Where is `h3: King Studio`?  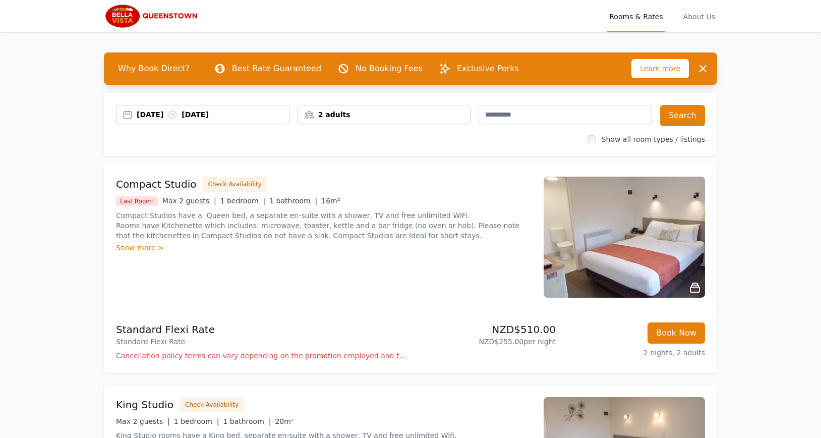
h3: King Studio is located at coordinates (145, 404).